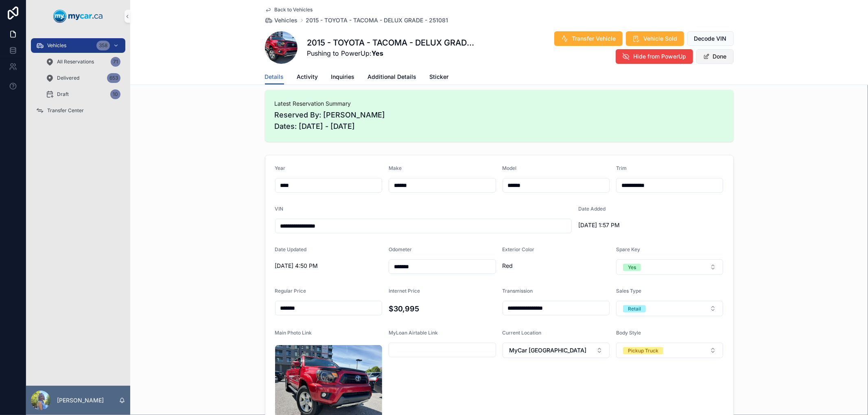  What do you see at coordinates (83, 78) in the screenshot?
I see `a: Delivered653` at bounding box center [83, 78].